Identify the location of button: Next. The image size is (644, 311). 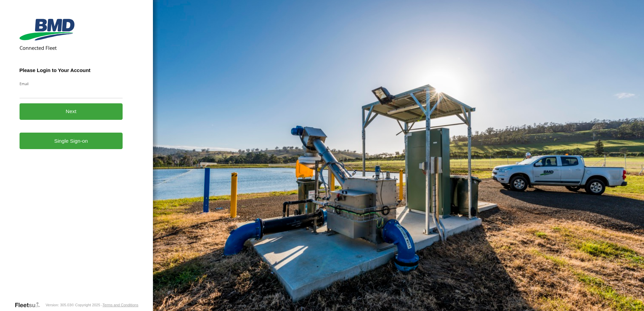
(71, 112).